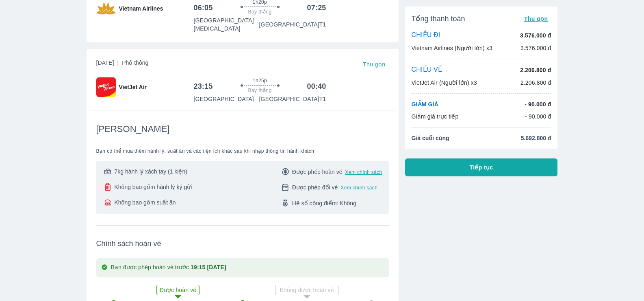 This screenshot has width=644, height=301. Describe the element at coordinates (260, 81) in the screenshot. I see `span: 1h25p` at that location.